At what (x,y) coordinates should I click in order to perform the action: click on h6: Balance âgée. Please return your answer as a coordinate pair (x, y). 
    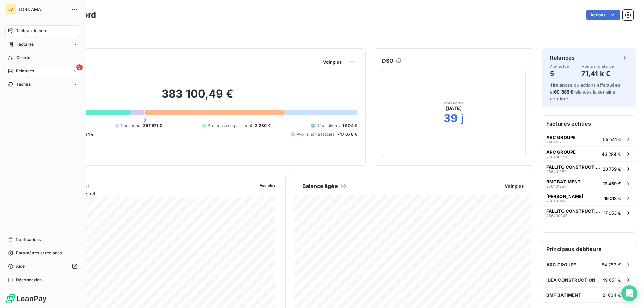
    Looking at the image, I should click on (320, 186).